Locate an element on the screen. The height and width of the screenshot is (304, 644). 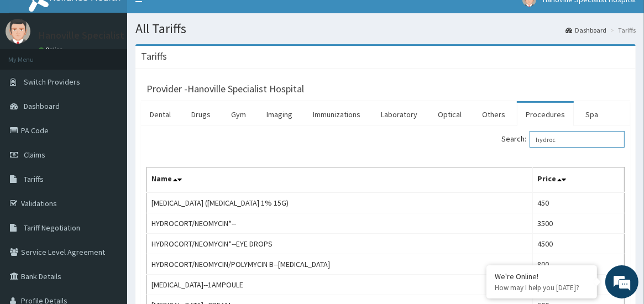
a: Optical is located at coordinates (449, 114).